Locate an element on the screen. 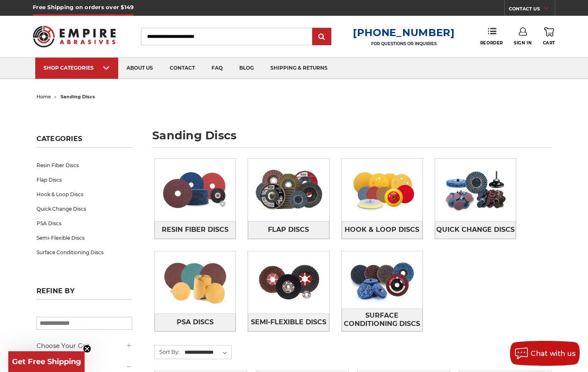  span: Semi-Flexible Discs is located at coordinates (288, 322).